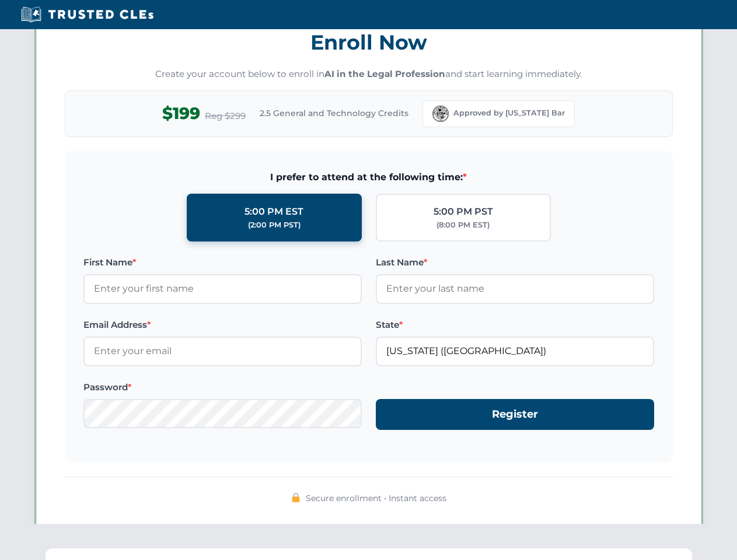 Image resolution: width=737 pixels, height=560 pixels. I want to click on span: 2.5 General and Technology Credits, so click(333, 113).